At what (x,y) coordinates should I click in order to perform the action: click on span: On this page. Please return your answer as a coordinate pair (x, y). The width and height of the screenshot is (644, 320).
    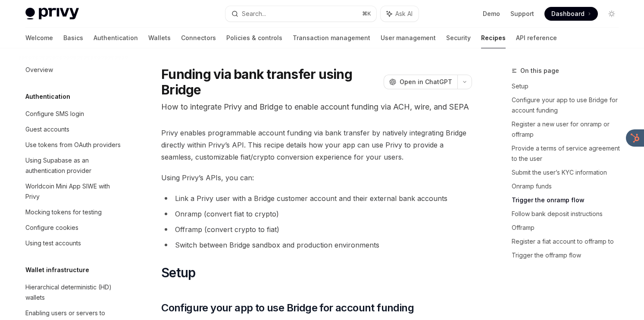
    Looking at the image, I should click on (539, 71).